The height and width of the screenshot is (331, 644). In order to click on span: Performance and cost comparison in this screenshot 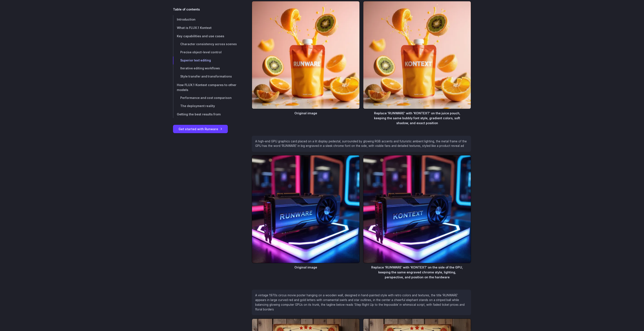, I will do `click(206, 98)`.